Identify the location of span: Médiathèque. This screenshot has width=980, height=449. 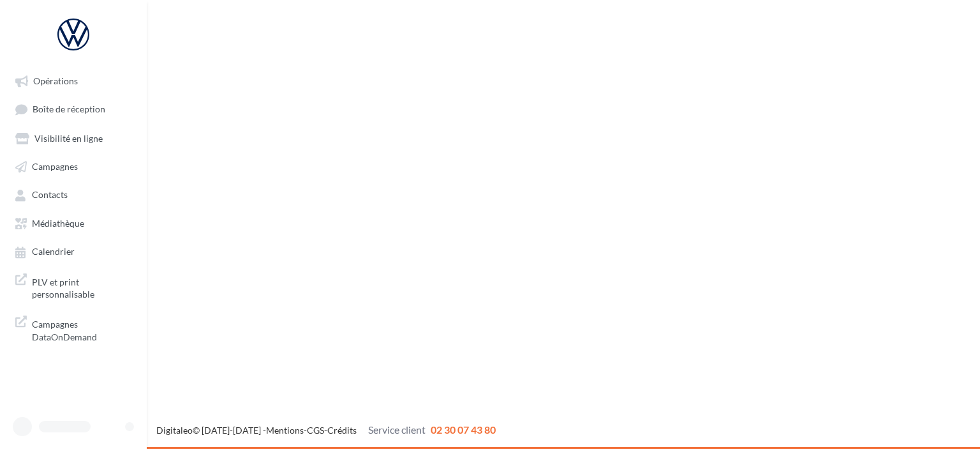
(58, 223).